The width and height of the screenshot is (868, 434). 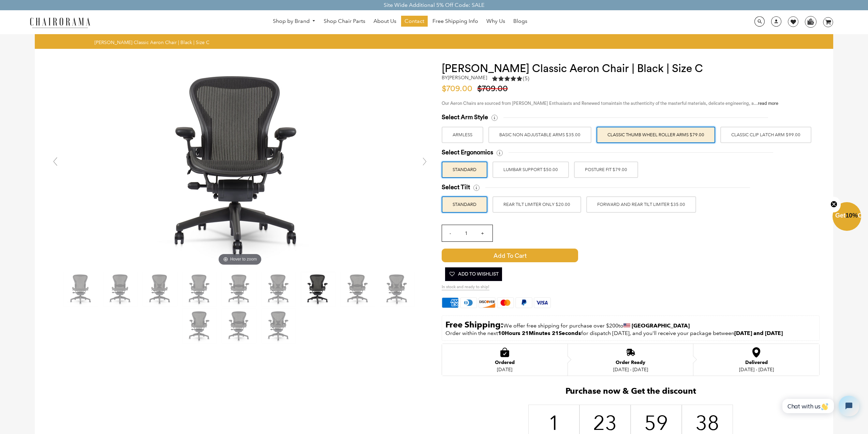 I want to click on span: maintain the authenticity of the masterful materials, delicate engineering, a..., so click(x=692, y=103).